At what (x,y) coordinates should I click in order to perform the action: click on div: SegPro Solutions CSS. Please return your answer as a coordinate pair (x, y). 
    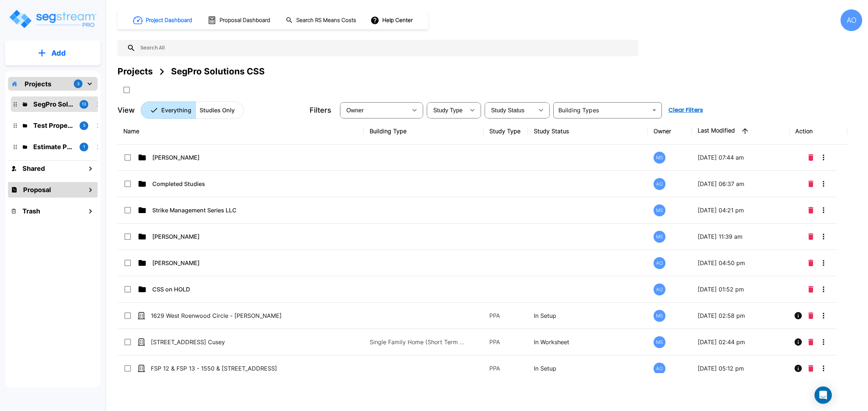
    Looking at the image, I should click on (218, 72).